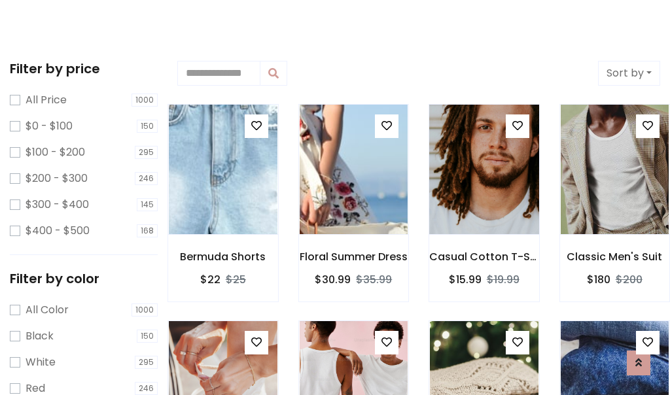  Describe the element at coordinates (39, 336) in the screenshot. I see `label: Black` at that location.